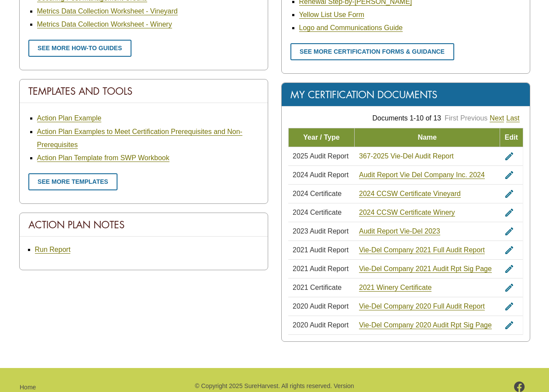 Image resolution: width=549 pixels, height=392 pixels. What do you see at coordinates (511, 137) in the screenshot?
I see `td: Edit` at bounding box center [511, 137].